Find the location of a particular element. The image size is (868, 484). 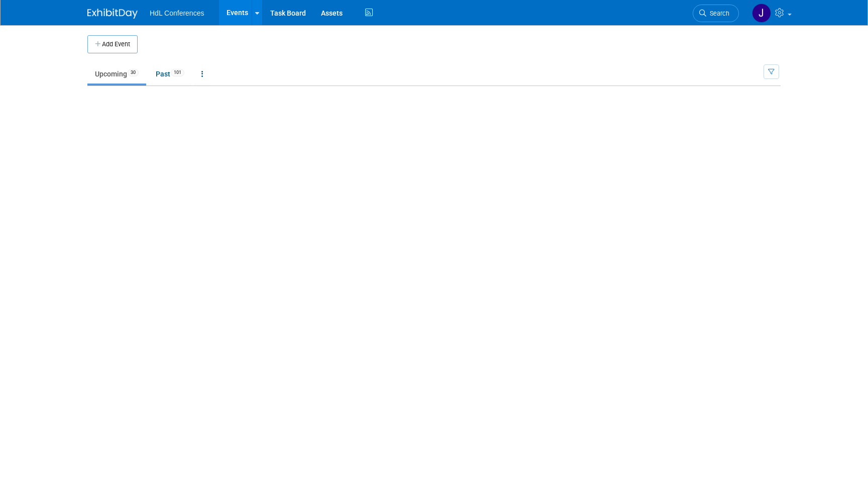

span: HdL Conferences is located at coordinates (177, 13).